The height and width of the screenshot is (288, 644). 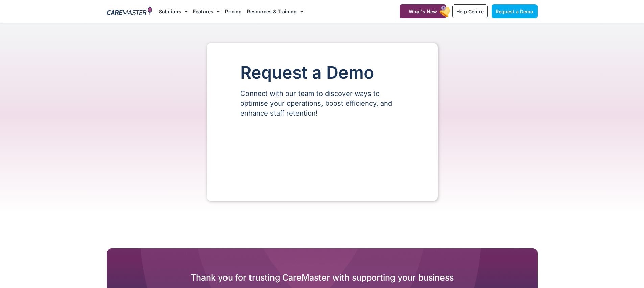 What do you see at coordinates (322, 72) in the screenshot?
I see `h1: Request a Demo` at bounding box center [322, 72].